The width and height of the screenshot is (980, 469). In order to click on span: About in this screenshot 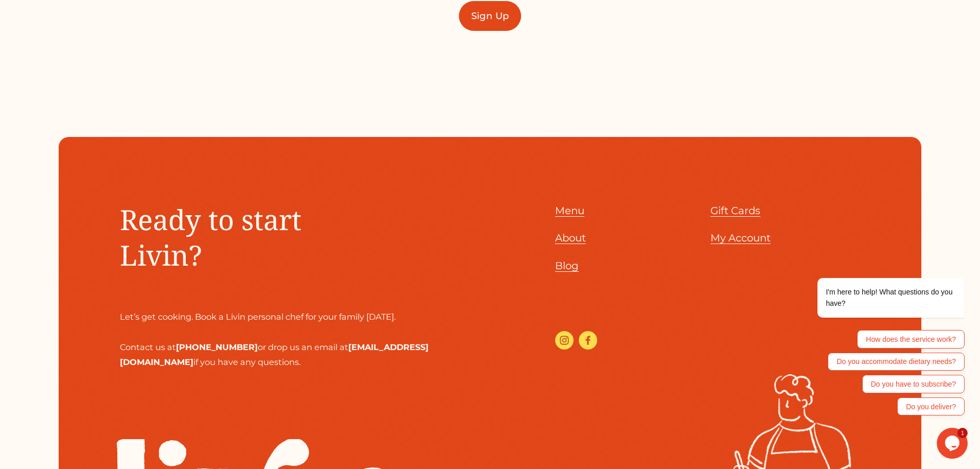, I will do `click(571, 238)`.